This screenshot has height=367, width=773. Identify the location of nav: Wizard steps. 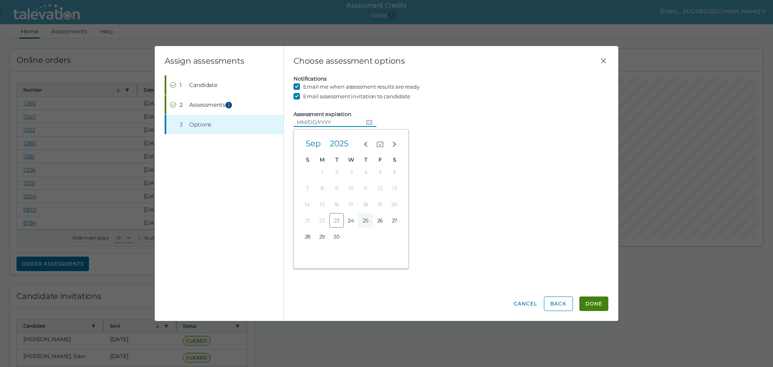
(224, 105).